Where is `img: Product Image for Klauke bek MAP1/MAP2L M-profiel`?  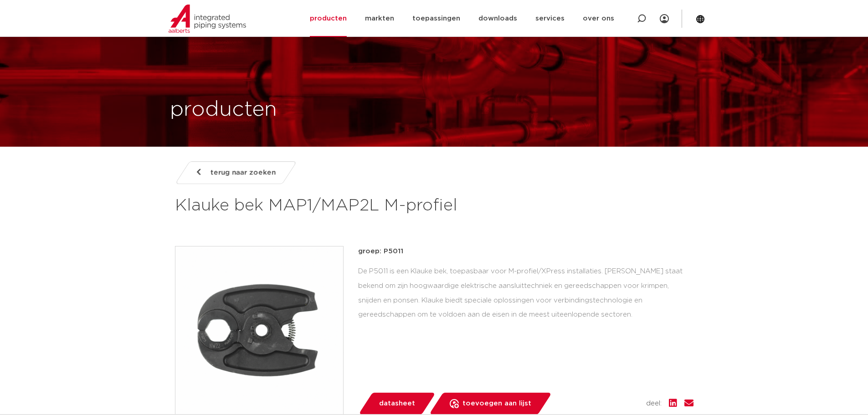
img: Product Image for Klauke bek MAP1/MAP2L M-profiel is located at coordinates (259, 330).